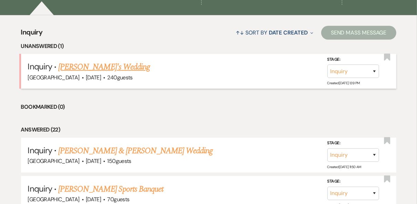 This screenshot has width=417, height=204. I want to click on button: Send Mass Message, so click(359, 33).